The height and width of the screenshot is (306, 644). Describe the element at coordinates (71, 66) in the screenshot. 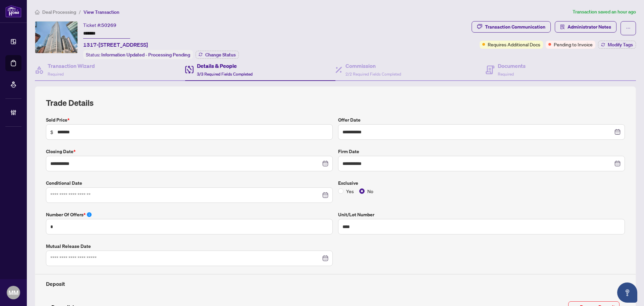

I see `h4: Transaction Wizard` at that location.